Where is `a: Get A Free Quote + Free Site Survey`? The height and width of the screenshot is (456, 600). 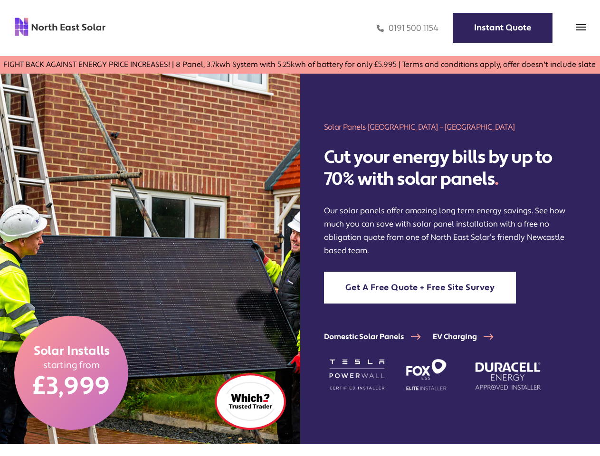
a: Get A Free Quote + Free Site Survey is located at coordinates (420, 287).